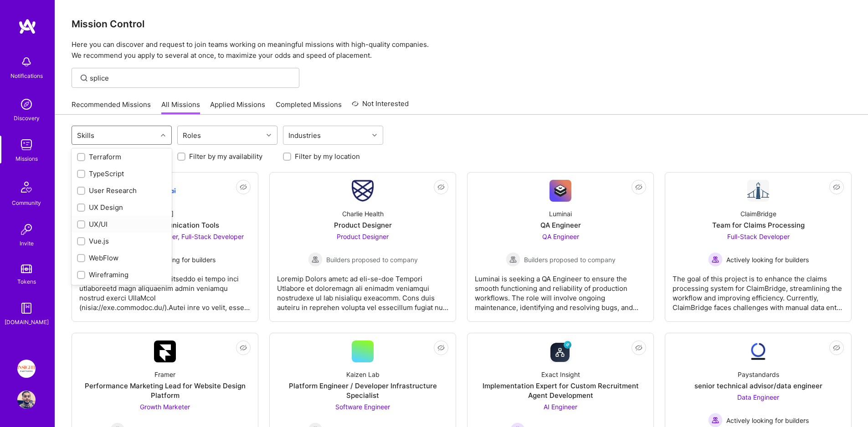  I want to click on img: Insight Partners: Data & AI - Sourcing, so click(26, 369).